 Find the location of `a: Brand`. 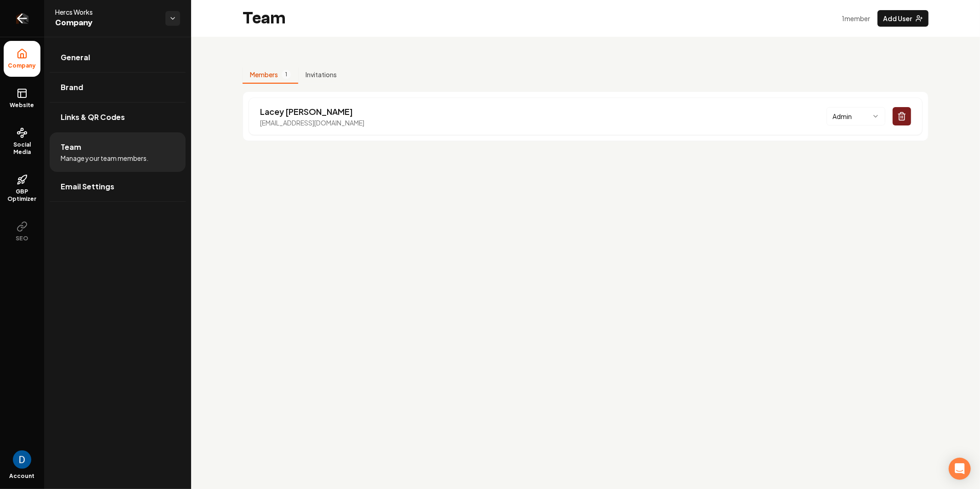

a: Brand is located at coordinates (118, 87).